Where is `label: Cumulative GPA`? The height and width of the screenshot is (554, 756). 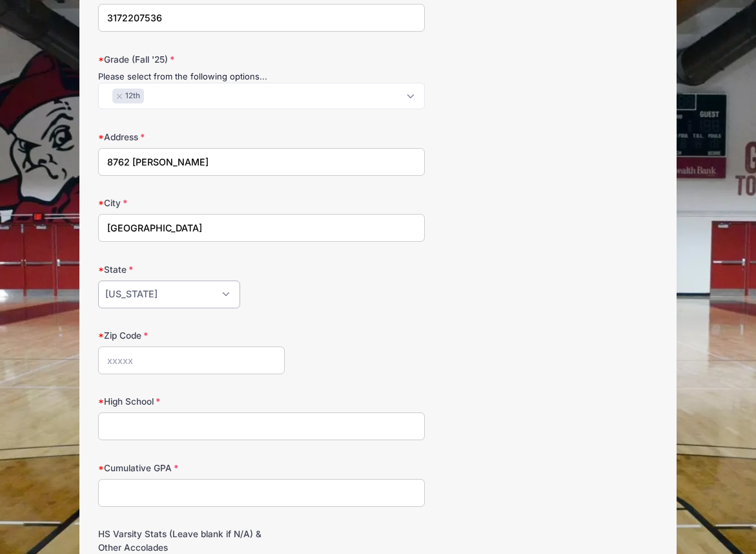
label: Cumulative GPA is located at coordinates (191, 468).